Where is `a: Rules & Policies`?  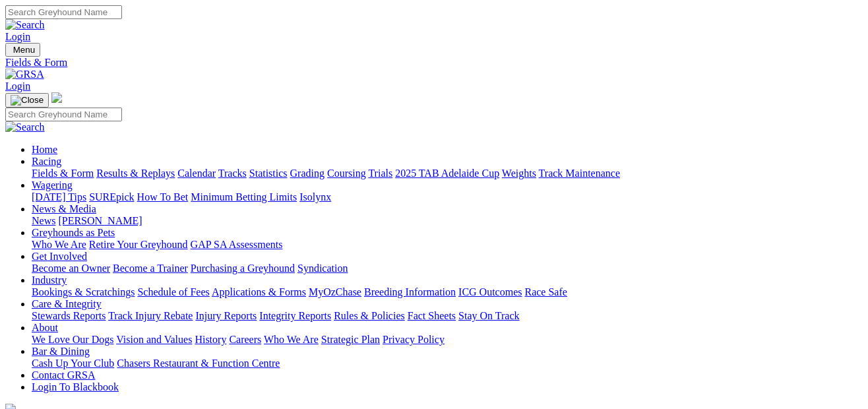
a: Rules & Policies is located at coordinates (370, 315).